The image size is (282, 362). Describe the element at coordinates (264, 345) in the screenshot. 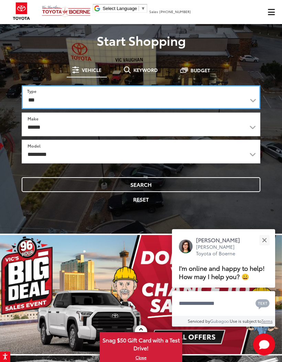

I see `button: Toggle Chat Window` at that location.